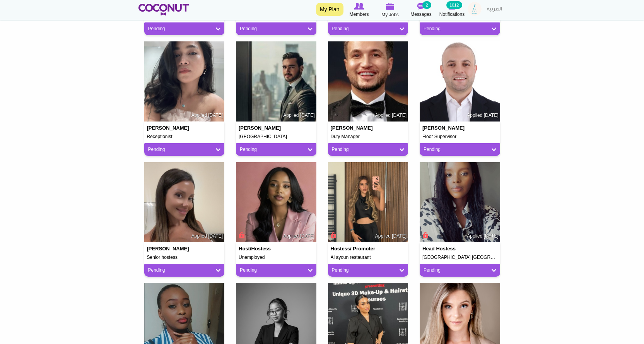  What do you see at coordinates (445, 249) in the screenshot?
I see `h4: Head Hostess` at bounding box center [445, 249].